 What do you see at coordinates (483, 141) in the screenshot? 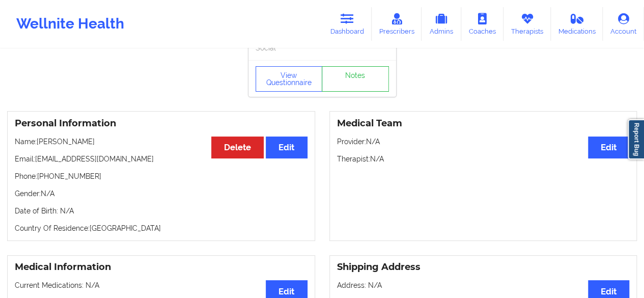
I see `p: Provider: N/A` at bounding box center [483, 141].